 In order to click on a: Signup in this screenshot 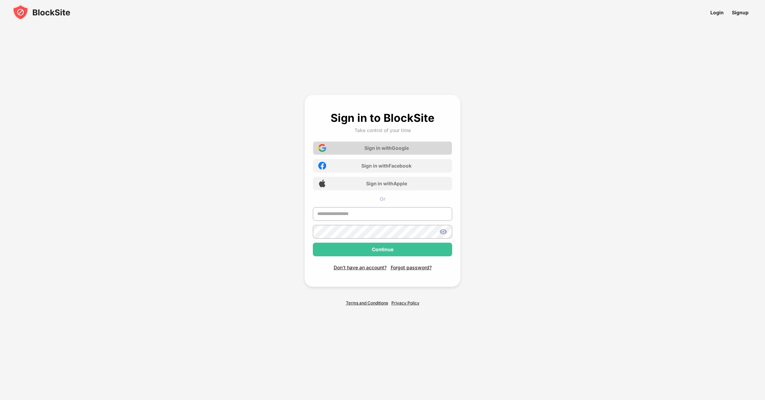, I will do `click(740, 12)`.